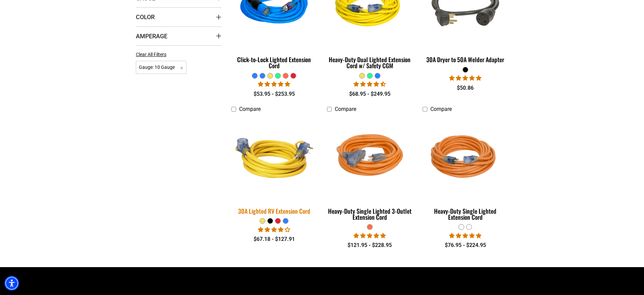  Describe the element at coordinates (370, 214) in the screenshot. I see `div: Heavy-Duty Single Lighted 3-Outlet Extension Cord` at that location.